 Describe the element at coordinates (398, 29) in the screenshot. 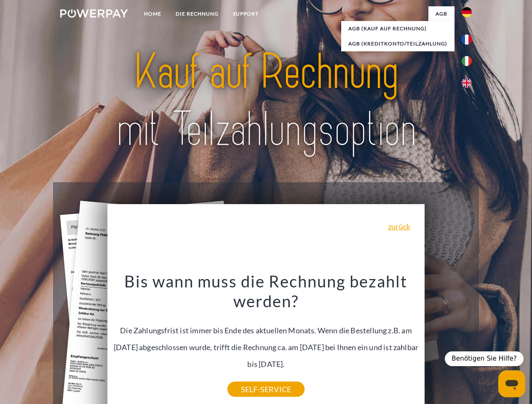

I see `a: AGB (Kauf auf Rechnung)` at that location.